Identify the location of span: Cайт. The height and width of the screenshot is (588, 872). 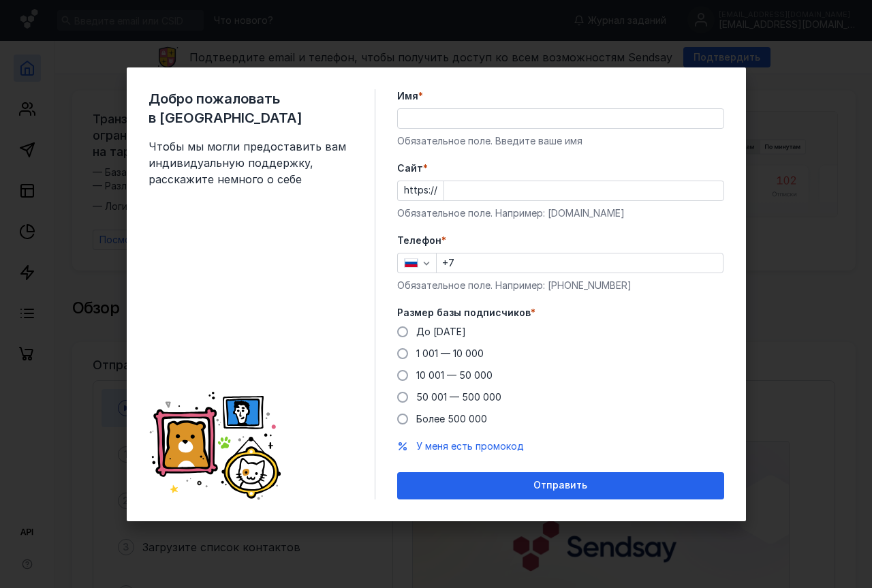
(410, 168).